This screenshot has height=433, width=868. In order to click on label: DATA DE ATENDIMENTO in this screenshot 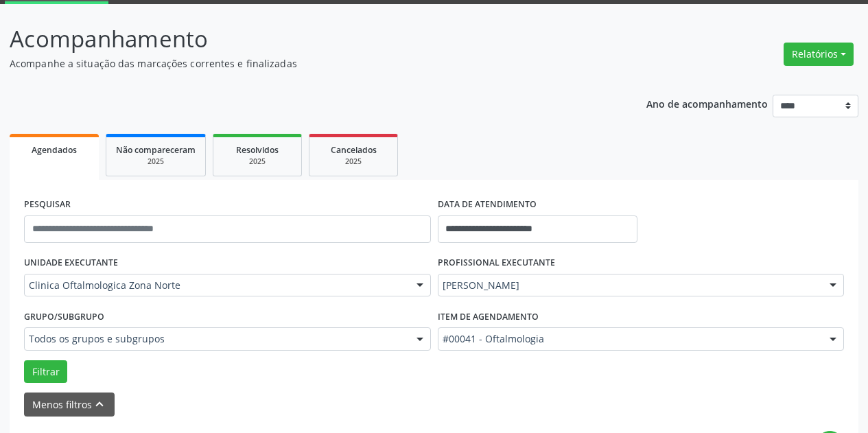, I will do `click(487, 205)`.